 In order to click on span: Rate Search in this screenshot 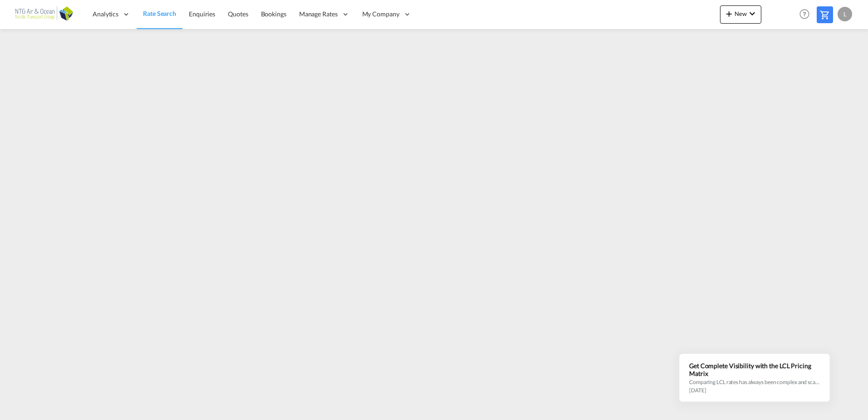, I will do `click(159, 13)`.